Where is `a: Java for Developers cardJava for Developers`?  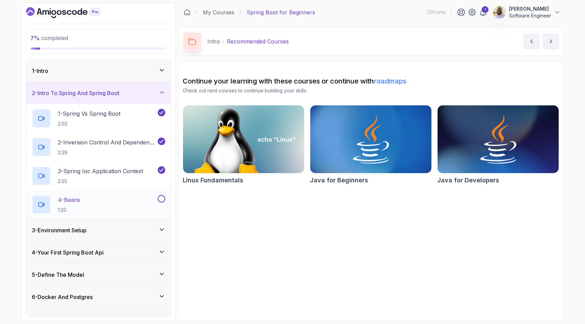 a: Java for Developers cardJava for Developers is located at coordinates (498, 145).